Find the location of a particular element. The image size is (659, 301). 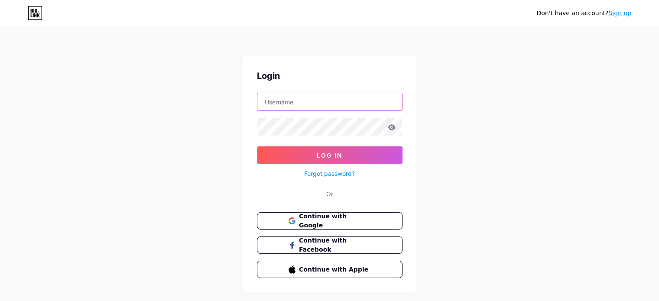

span: Continue with Facebook is located at coordinates (334, 245).